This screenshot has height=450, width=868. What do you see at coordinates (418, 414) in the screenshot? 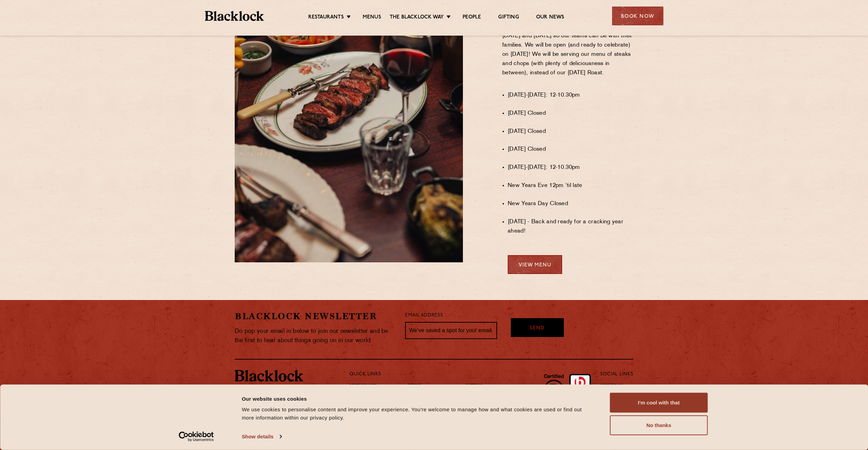
I see `div: We use cookies to personalise content and improve your experience. You're welcome to manage how a...` at bounding box center [418, 414].